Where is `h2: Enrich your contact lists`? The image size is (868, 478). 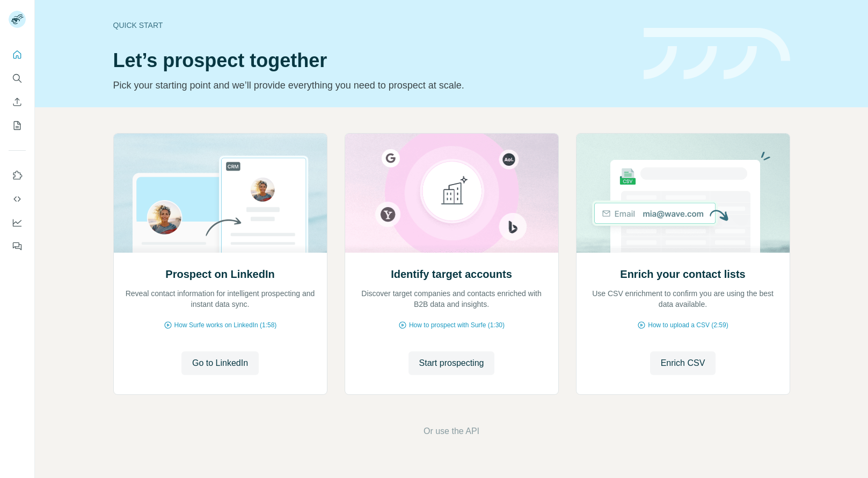 h2: Enrich your contact lists is located at coordinates (682, 274).